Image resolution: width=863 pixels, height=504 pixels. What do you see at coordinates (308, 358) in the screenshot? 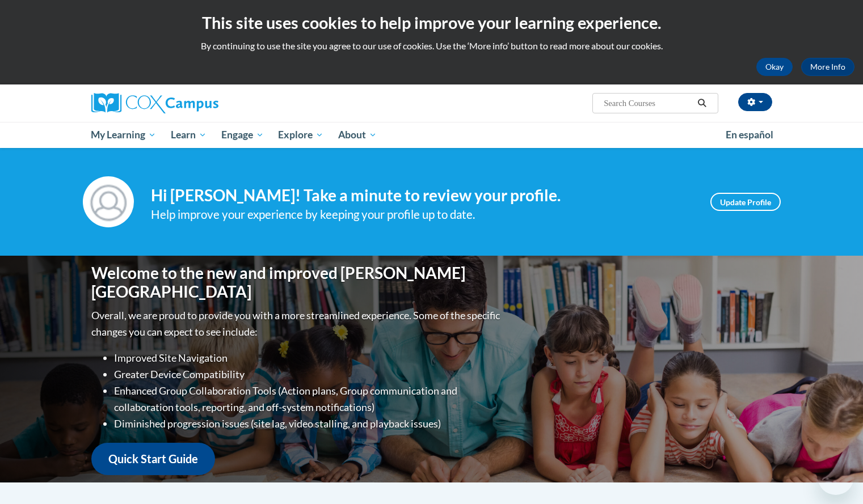
I see `li: Improved Site Navigation` at bounding box center [308, 358].